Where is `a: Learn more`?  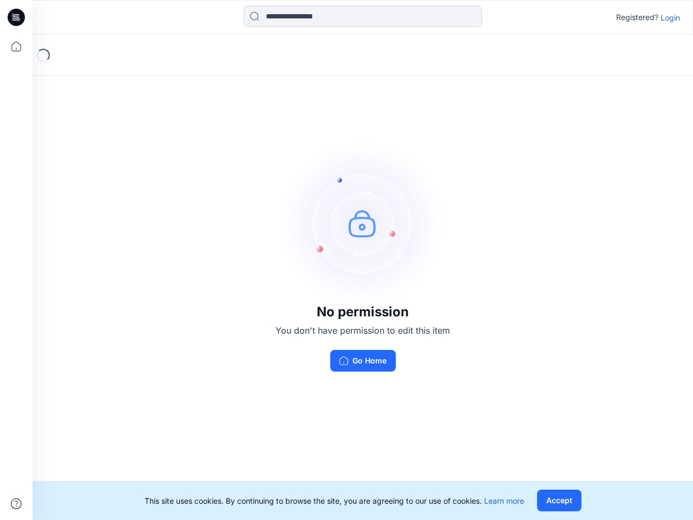 a: Learn more is located at coordinates (504, 500).